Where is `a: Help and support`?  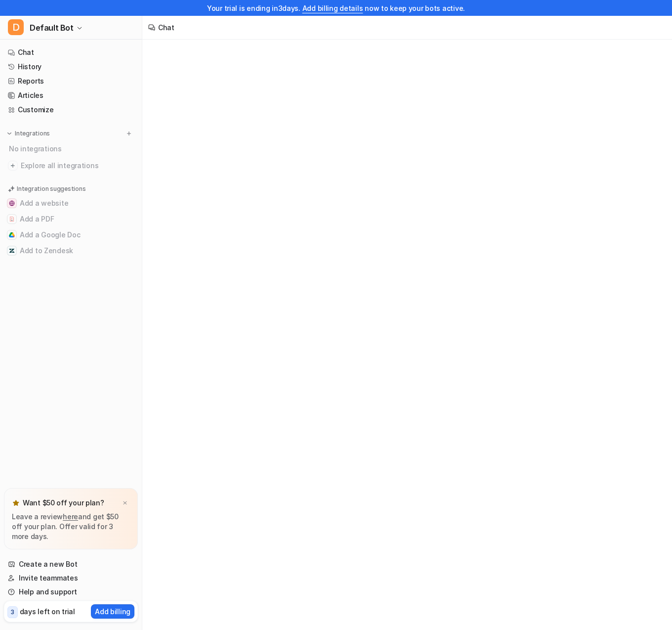
a: Help and support is located at coordinates (71, 591).